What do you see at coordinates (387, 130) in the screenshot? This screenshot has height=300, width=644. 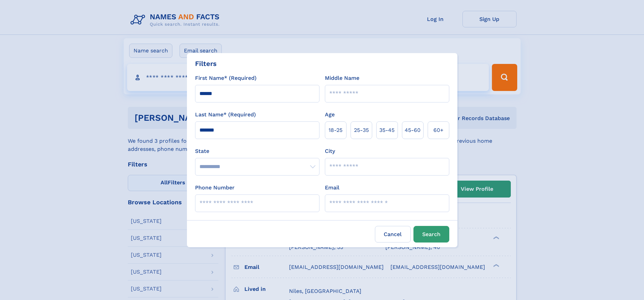 I see `span: 35‑45` at bounding box center [387, 130].